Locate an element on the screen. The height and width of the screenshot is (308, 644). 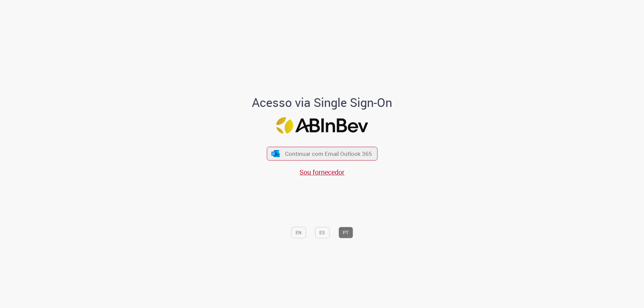
span: Continuar com Email Outlook 365 is located at coordinates (328, 154).